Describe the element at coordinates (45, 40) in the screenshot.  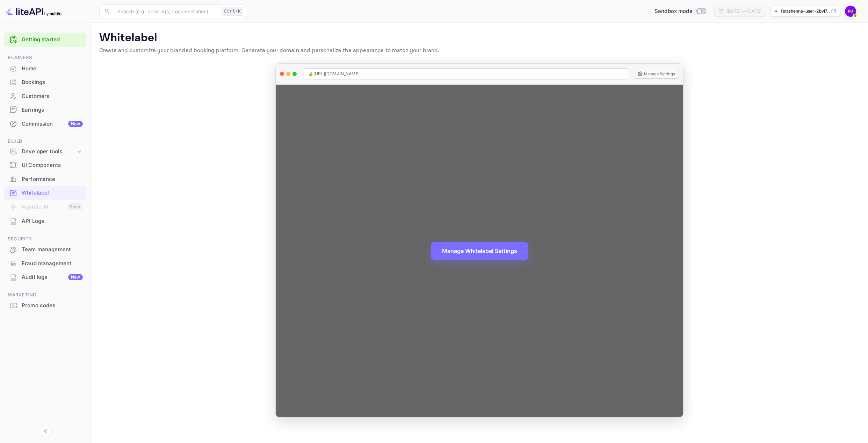
I see `div: Getting started` at that location.